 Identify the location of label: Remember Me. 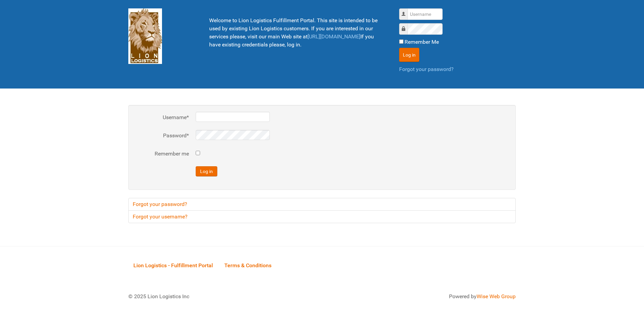
(422, 42).